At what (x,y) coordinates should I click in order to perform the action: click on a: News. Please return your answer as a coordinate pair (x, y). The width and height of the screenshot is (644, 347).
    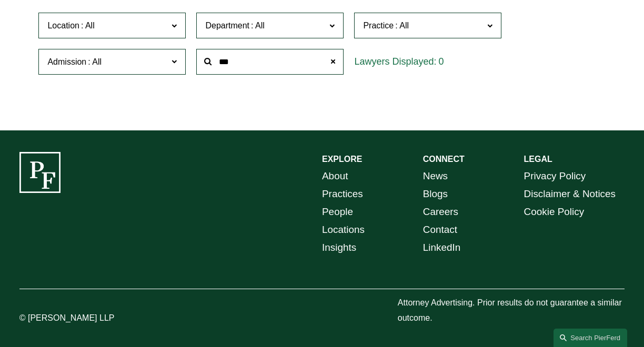
    Looking at the image, I should click on (435, 176).